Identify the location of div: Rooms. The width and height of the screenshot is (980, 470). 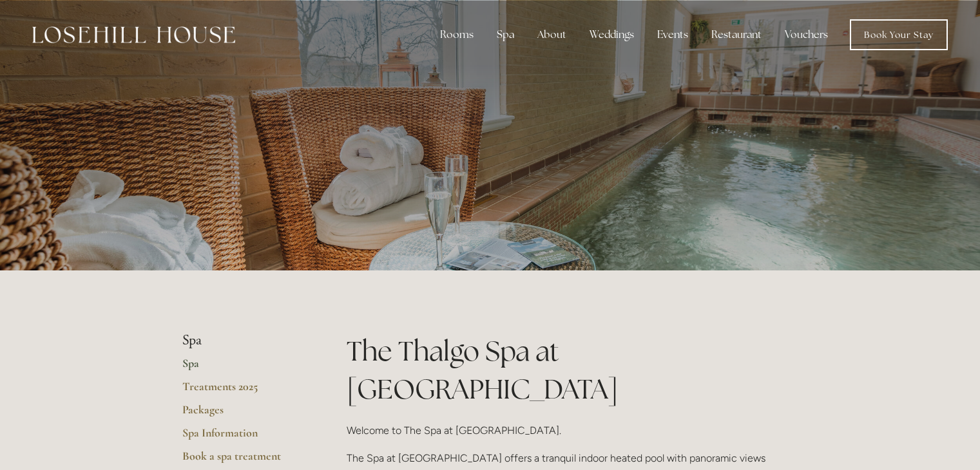
(457, 35).